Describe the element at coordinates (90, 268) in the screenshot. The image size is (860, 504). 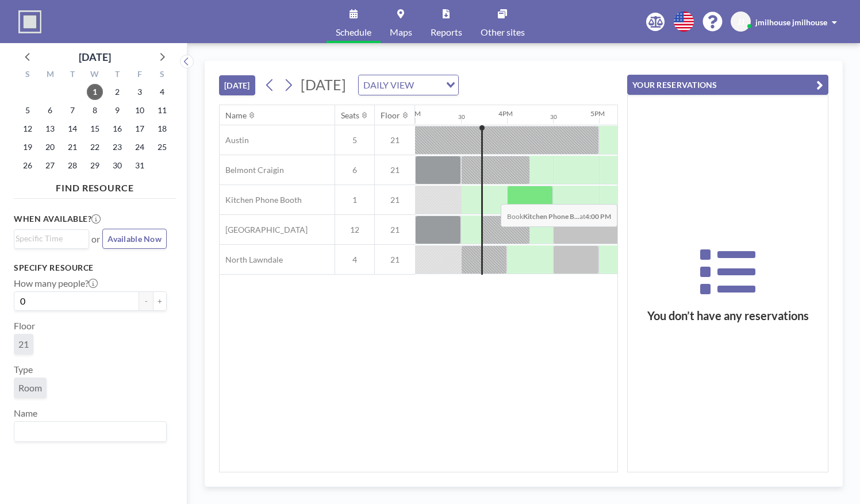
I see `h3: Specify resource` at that location.